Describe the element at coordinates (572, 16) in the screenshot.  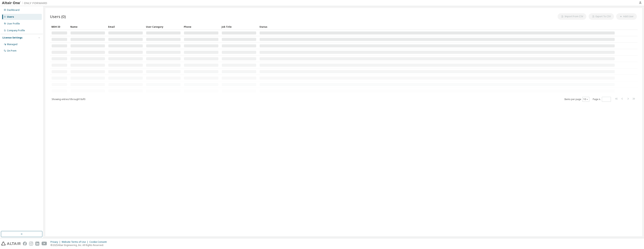
I see `button: Import From CSV` at that location.